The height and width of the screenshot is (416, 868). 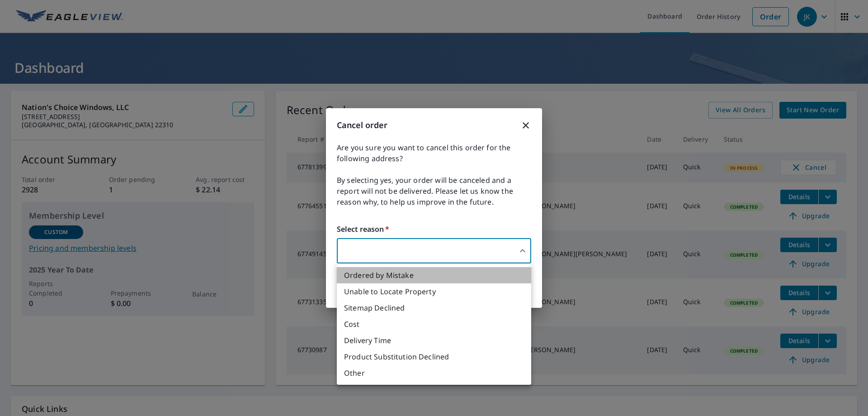 What do you see at coordinates (434, 340) in the screenshot?
I see `li: Delivery Time` at bounding box center [434, 340].